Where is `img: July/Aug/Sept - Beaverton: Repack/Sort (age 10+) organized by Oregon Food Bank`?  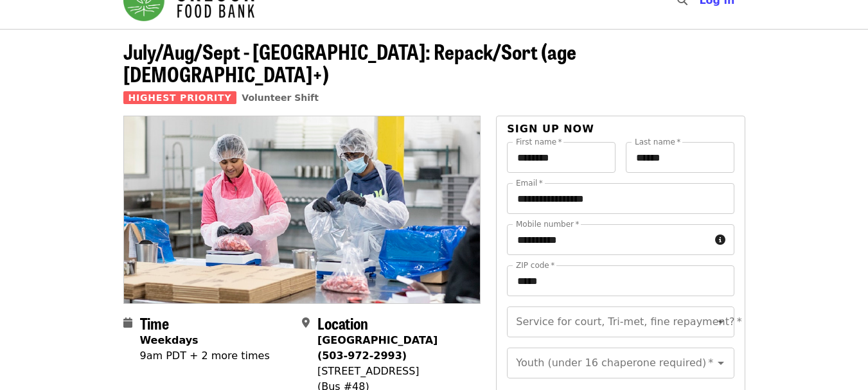
img: July/Aug/Sept - Beaverton: Repack/Sort (age 10+) organized by Oregon Food Bank is located at coordinates (302, 209).